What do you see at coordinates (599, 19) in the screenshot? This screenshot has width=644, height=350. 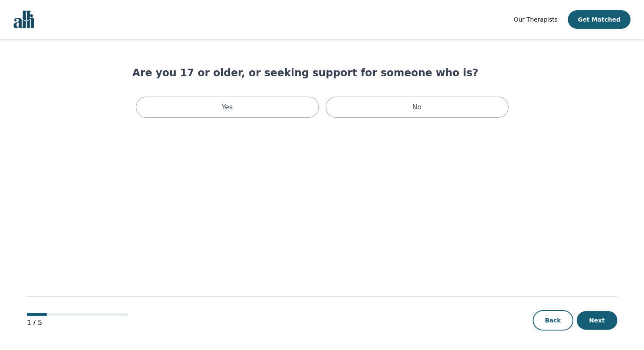 I see `a: Get Matched` at bounding box center [599, 19].